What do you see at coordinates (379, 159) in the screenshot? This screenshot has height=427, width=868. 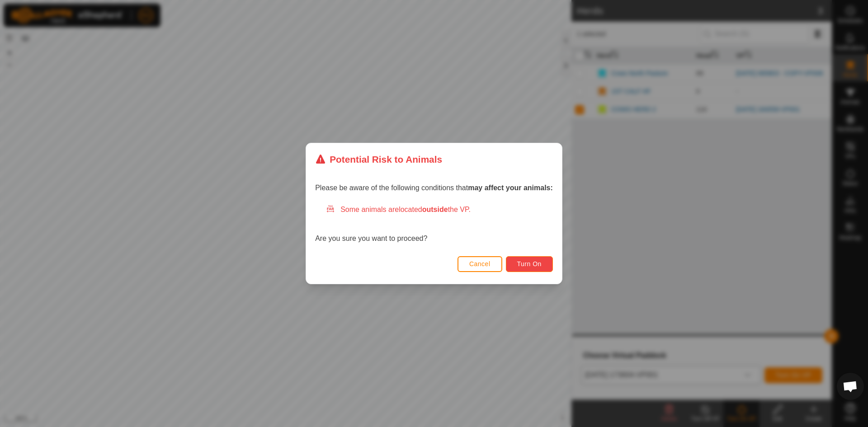 I see `div: Potential Risk to Animals` at bounding box center [379, 159].